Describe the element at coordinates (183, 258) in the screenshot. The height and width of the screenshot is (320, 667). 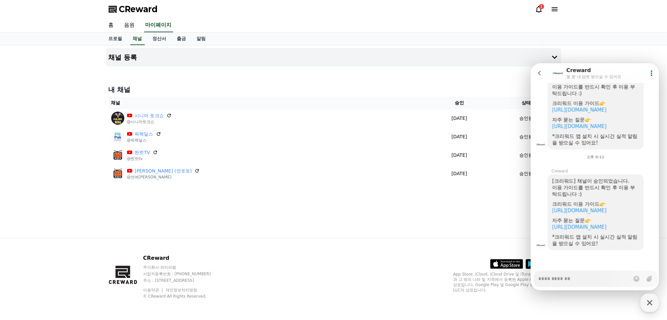
I see `p: CReward` at that location.